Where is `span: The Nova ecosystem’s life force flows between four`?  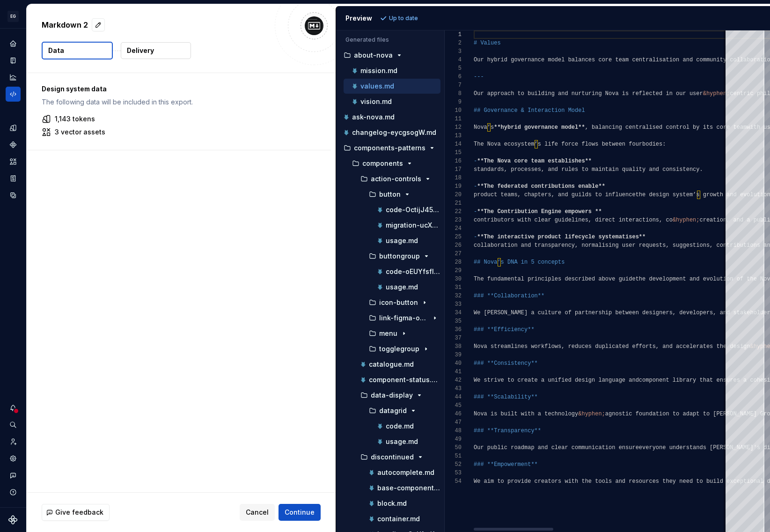 span: The Nova ecosystem’s life force flows between four is located at coordinates (558, 145).